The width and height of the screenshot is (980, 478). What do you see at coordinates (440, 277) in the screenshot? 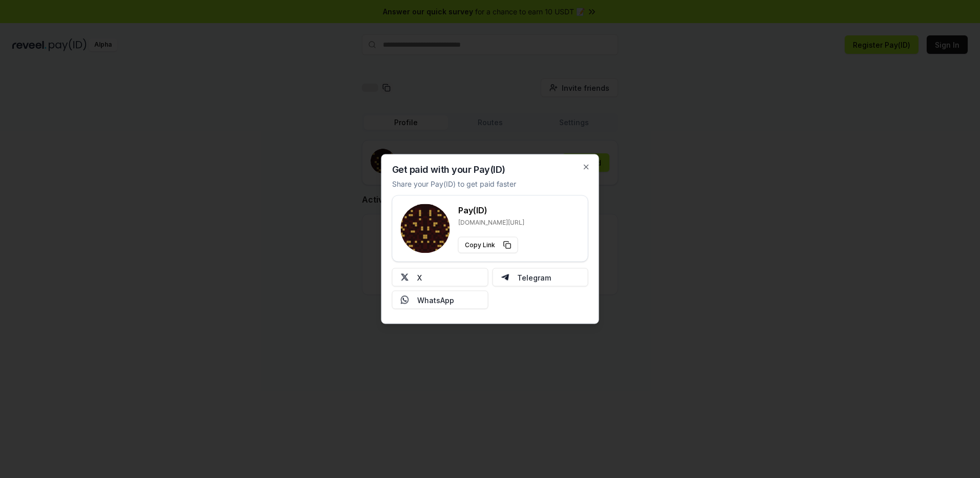
I see `button: X` at bounding box center [440, 277].